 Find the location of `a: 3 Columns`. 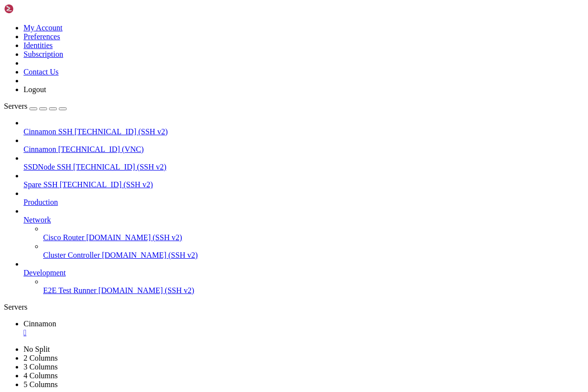

a: 3 Columns is located at coordinates (41, 367).